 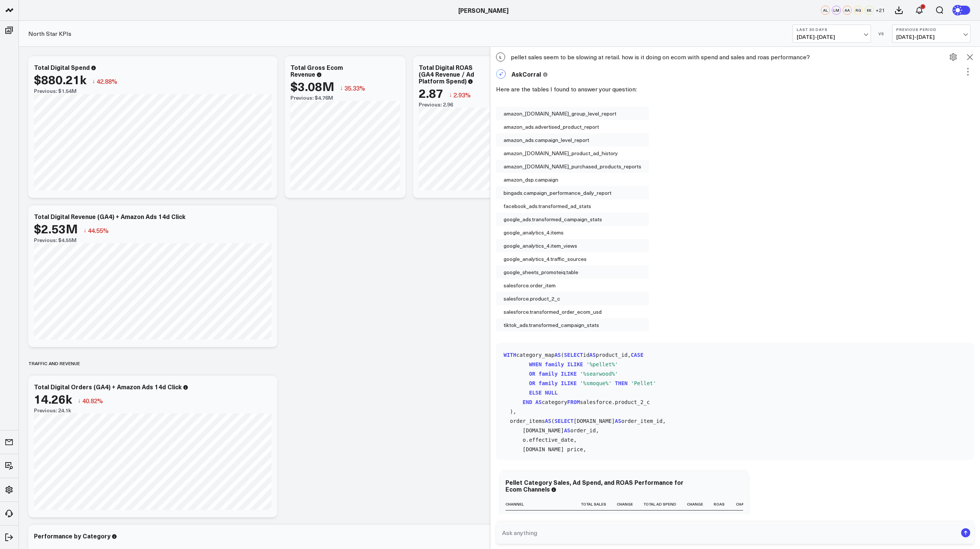 I want to click on span: 2.93%, so click(x=462, y=94).